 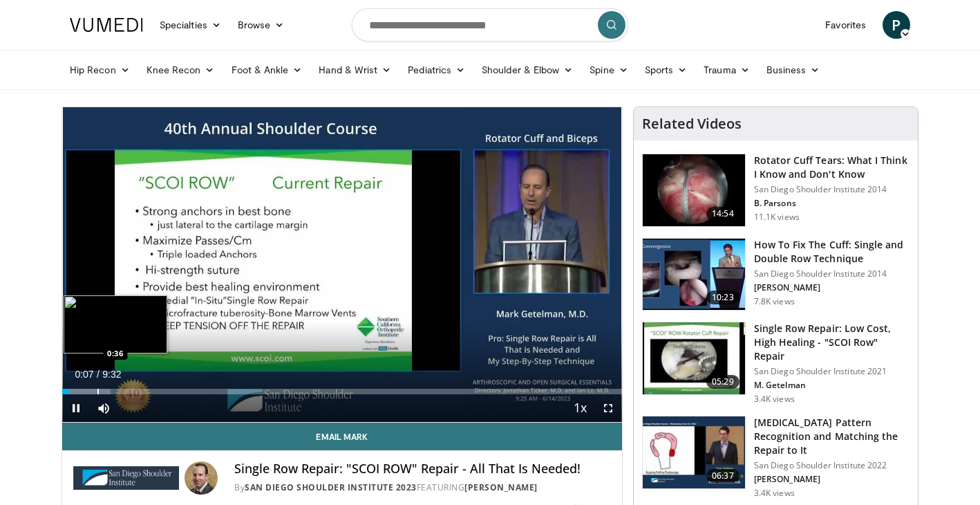 What do you see at coordinates (181, 70) in the screenshot?
I see `a: Knee Recon` at bounding box center [181, 70].